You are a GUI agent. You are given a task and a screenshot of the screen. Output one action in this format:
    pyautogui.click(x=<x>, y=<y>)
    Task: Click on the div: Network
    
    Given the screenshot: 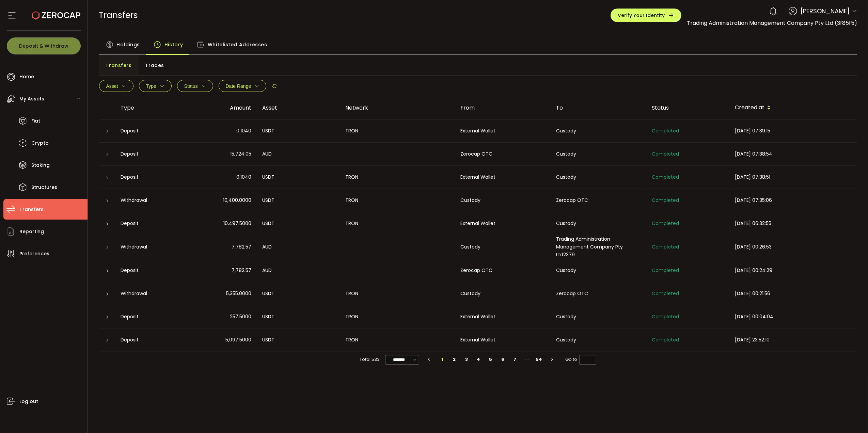 What is the action you would take?
    pyautogui.click(x=397, y=107)
    